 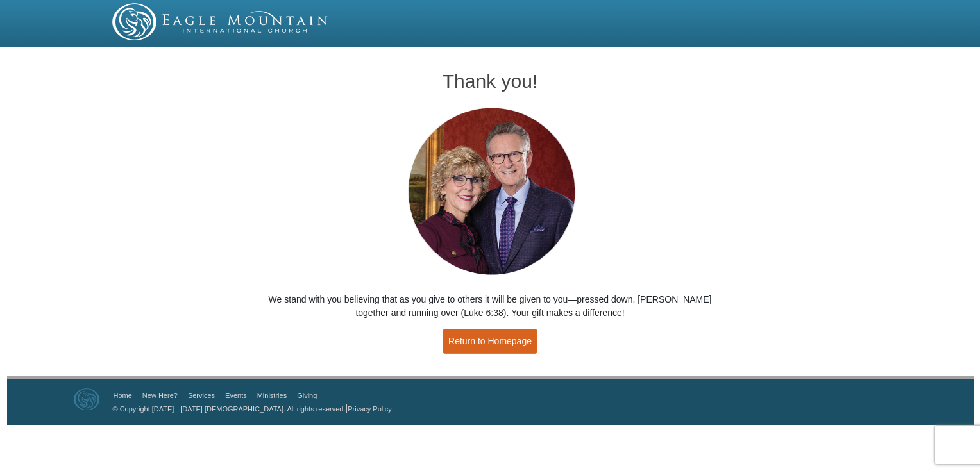 What do you see at coordinates (272, 396) in the screenshot?
I see `a: Ministries` at bounding box center [272, 396].